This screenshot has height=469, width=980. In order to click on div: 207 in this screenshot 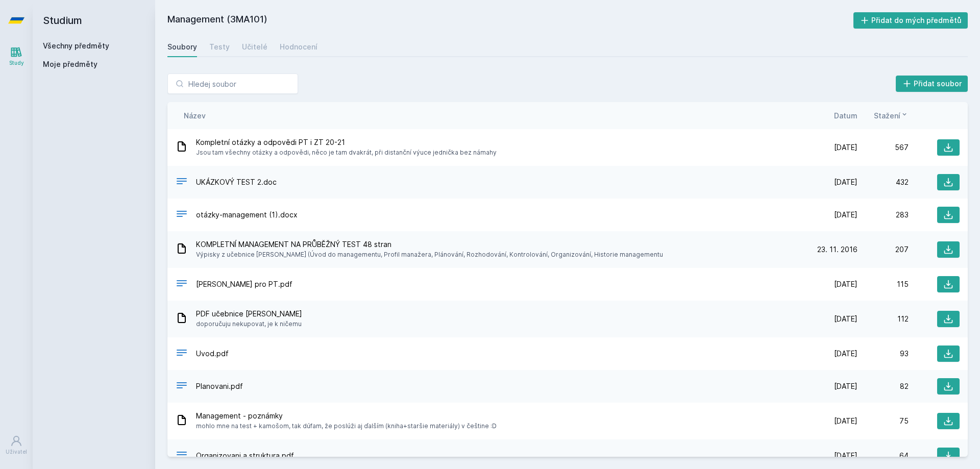, I will do `click(882, 249)`.